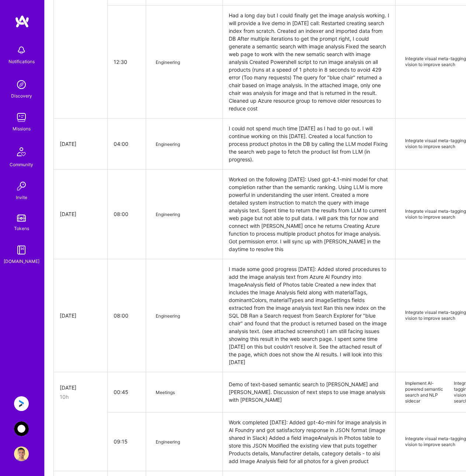 Image resolution: width=466 pixels, height=476 pixels. Describe the element at coordinates (424, 393) in the screenshot. I see `span: Implement AI-powered semantic search and NLP sidecar` at that location.